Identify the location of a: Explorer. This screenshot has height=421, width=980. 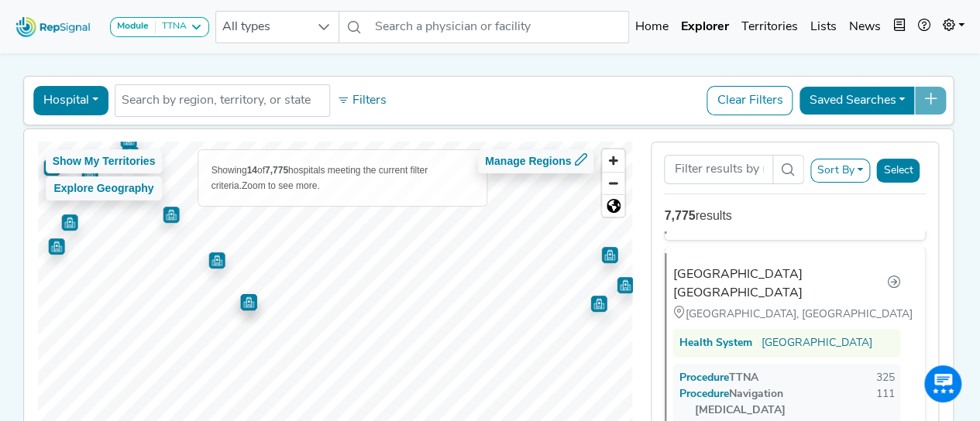
(705, 27).